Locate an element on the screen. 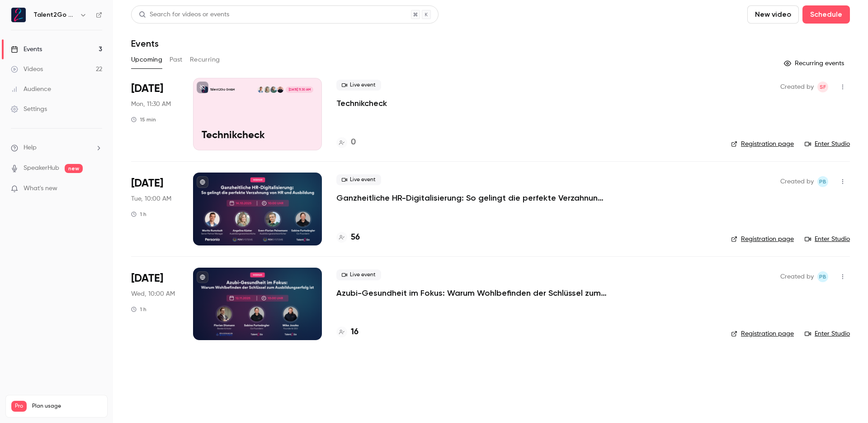 The height and width of the screenshot is (423, 868). a: 0 is located at coordinates (346, 142).